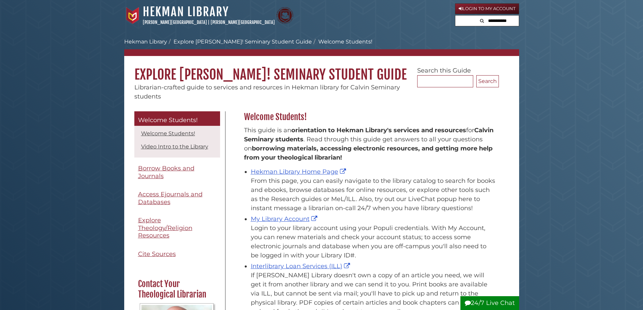 This screenshot has width=643, height=310. Describe the element at coordinates (157, 254) in the screenshot. I see `span: Cite Sources` at that location.